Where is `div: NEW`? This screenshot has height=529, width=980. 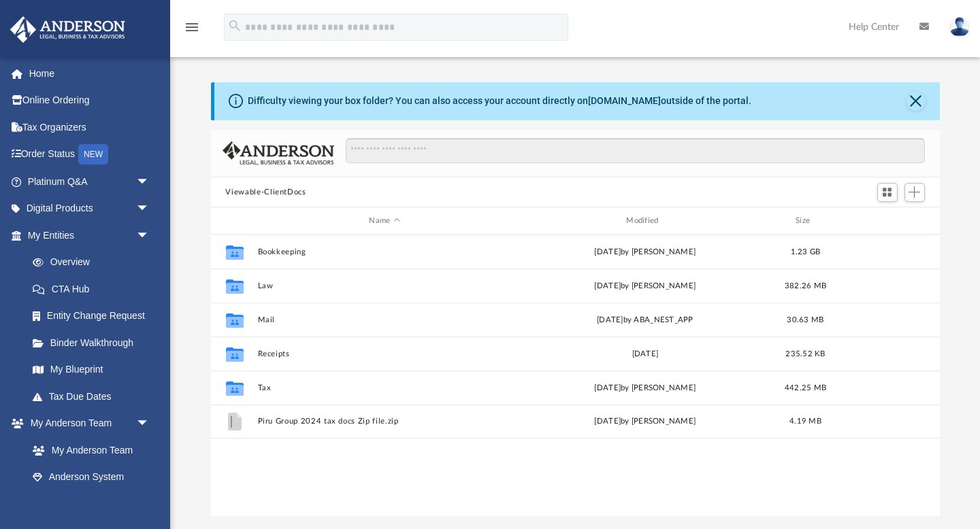 div: NEW is located at coordinates (93, 154).